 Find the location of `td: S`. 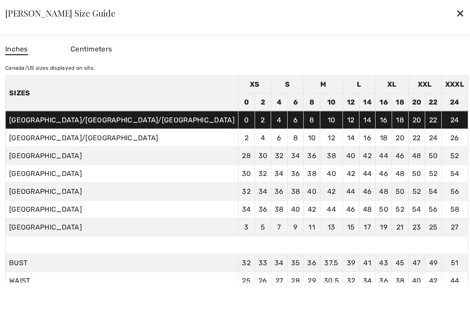

td: S is located at coordinates (287, 84).